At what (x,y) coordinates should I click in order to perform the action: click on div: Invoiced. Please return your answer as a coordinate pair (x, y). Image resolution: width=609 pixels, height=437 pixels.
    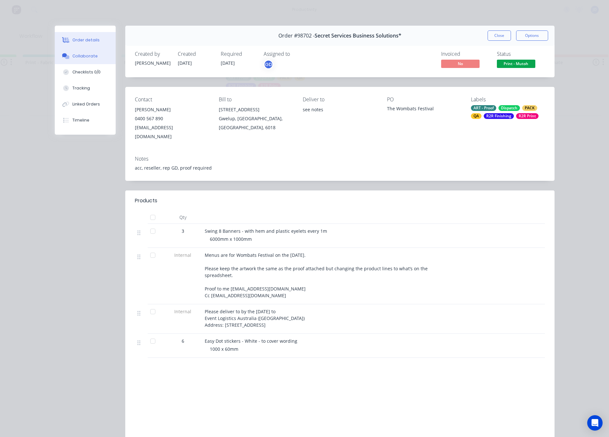
    Looking at the image, I should click on (465, 54).